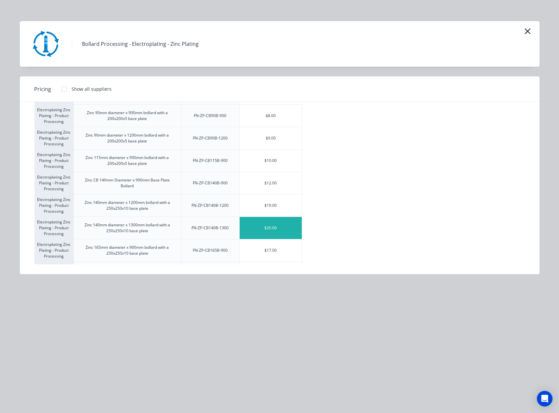 The height and width of the screenshot is (413, 559). What do you see at coordinates (210, 116) in the screenshot?
I see `div: FN-ZP-CB90B-900` at bounding box center [210, 116].